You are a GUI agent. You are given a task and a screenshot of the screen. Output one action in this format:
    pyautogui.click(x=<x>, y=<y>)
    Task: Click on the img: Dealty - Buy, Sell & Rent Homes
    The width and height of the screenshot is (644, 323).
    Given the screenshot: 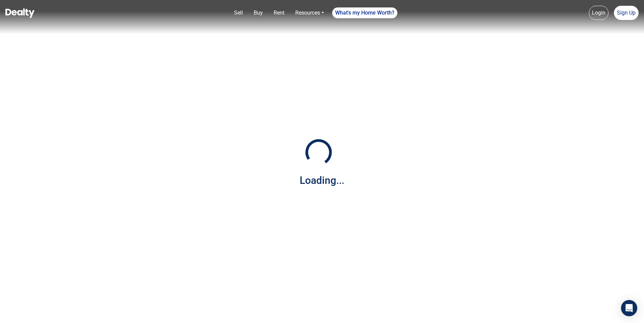 What is the action you would take?
    pyautogui.click(x=20, y=13)
    